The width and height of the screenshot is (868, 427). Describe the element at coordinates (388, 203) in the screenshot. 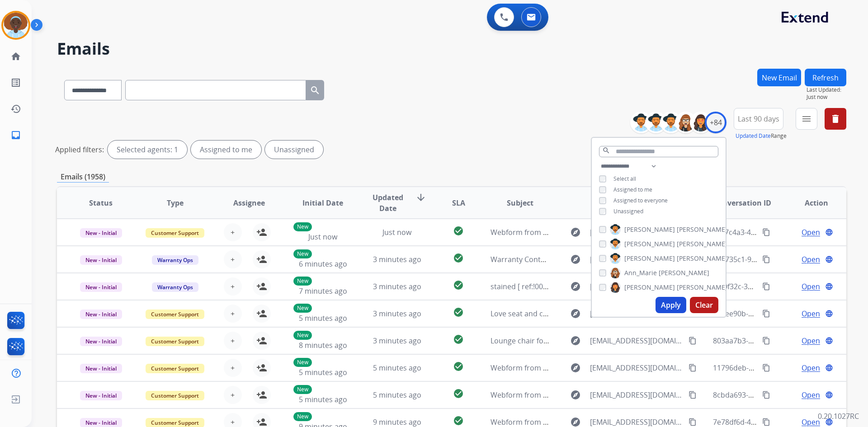

I see `span: Updated Date` at that location.